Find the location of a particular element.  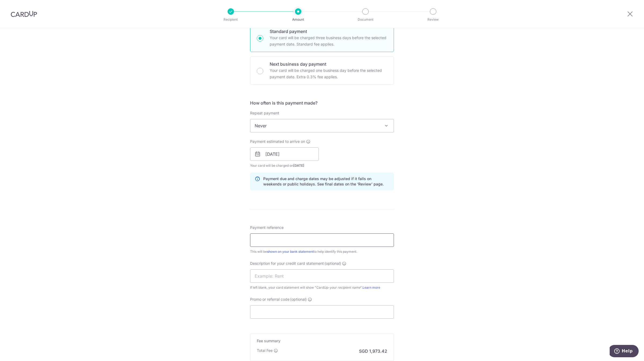

span: Your card will be charged on is located at coordinates (284, 166).